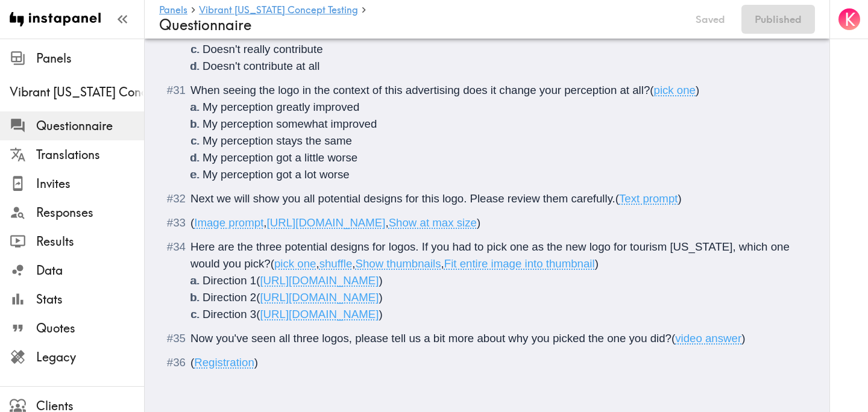 This screenshot has height=412, width=868. What do you see at coordinates (90, 155) in the screenshot?
I see `span: Translations` at bounding box center [90, 155].